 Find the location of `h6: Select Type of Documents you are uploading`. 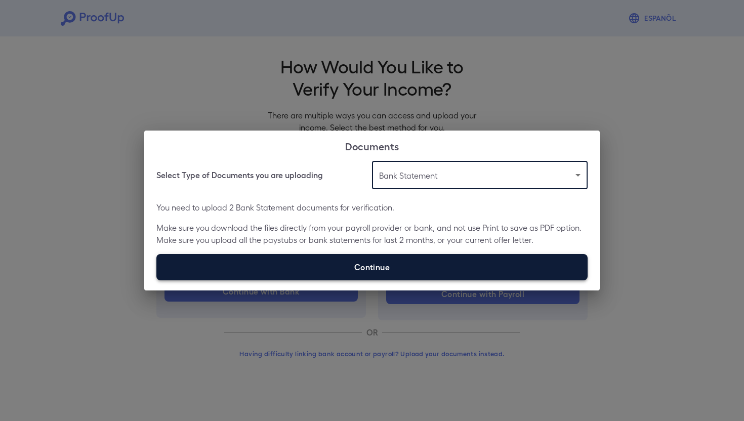

h6: Select Type of Documents you are uploading is located at coordinates (239, 175).